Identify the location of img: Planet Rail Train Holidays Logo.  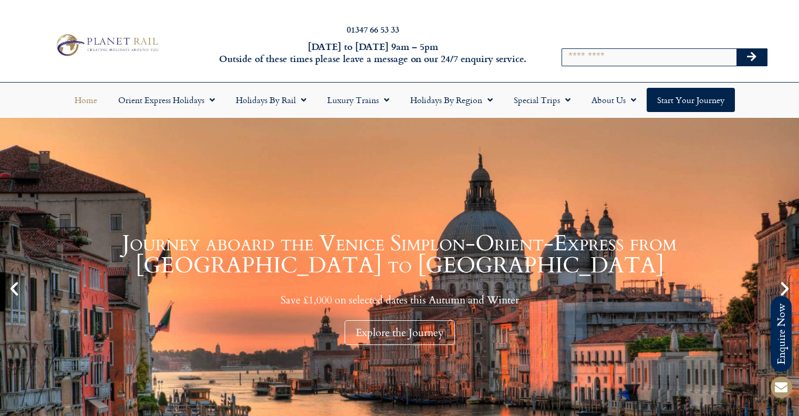
(107, 45).